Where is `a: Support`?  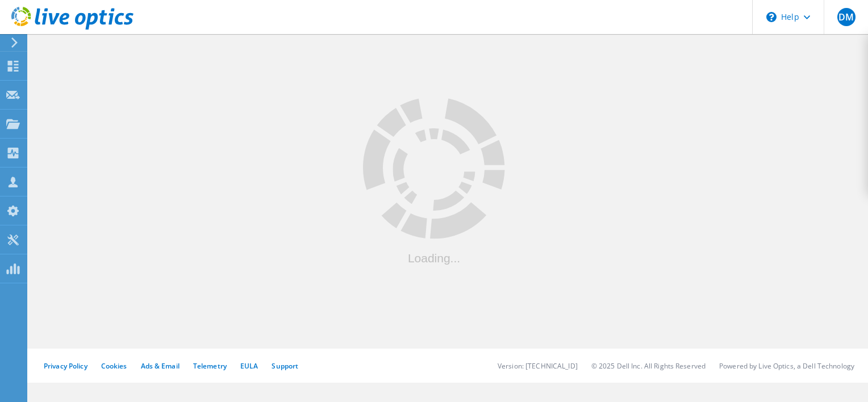 a: Support is located at coordinates (285, 366).